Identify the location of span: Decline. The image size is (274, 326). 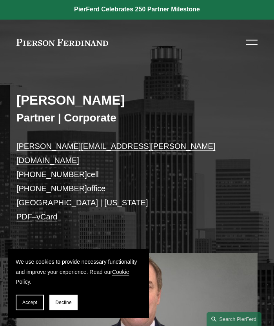
(64, 303).